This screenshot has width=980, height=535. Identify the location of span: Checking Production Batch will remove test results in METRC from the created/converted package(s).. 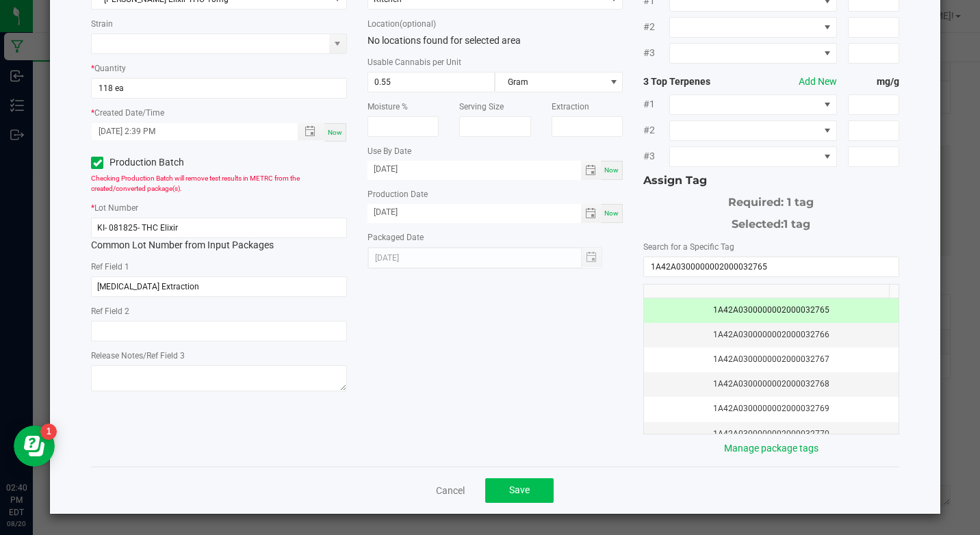
(195, 184).